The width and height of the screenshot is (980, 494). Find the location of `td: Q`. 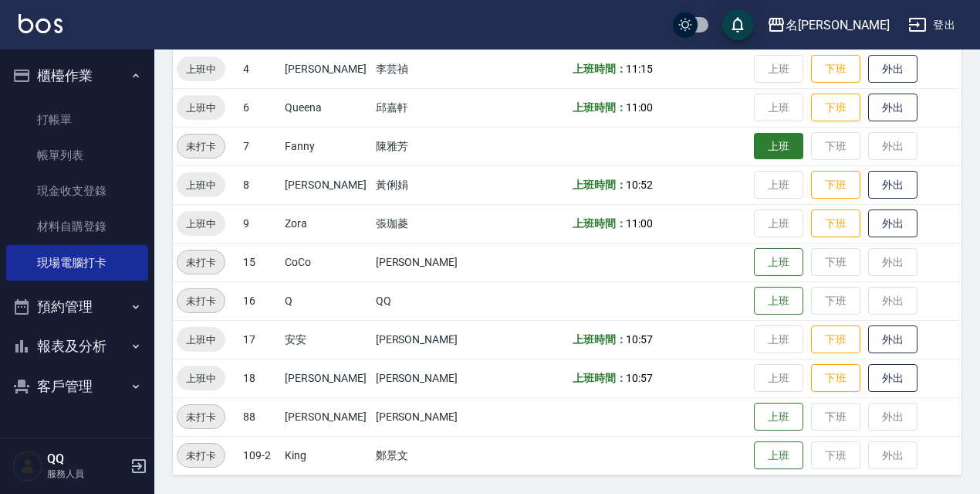

td: Q is located at coordinates (326, 301).